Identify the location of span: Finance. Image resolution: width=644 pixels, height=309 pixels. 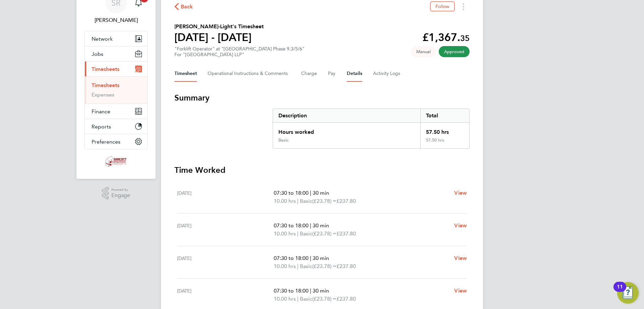
(101, 111).